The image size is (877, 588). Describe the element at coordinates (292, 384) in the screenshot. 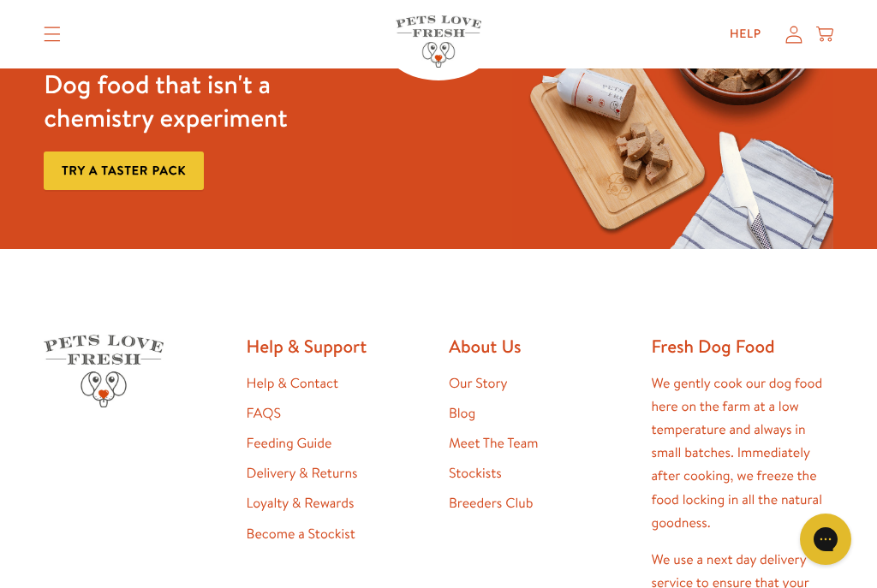

I see `a: Help & Contact` at that location.